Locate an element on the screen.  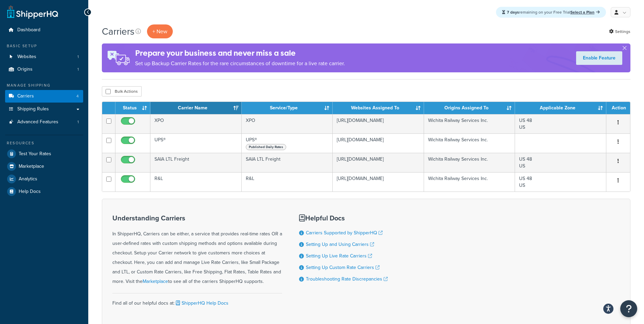
li: Help Docs is located at coordinates (44, 191).